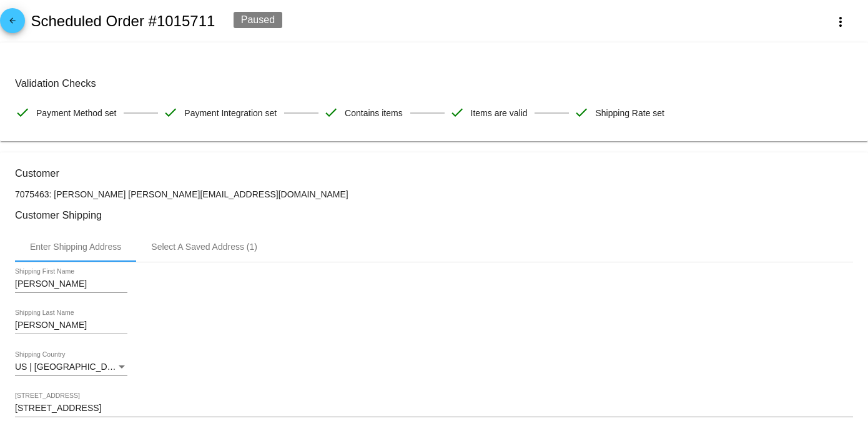  What do you see at coordinates (230, 113) in the screenshot?
I see `span: Payment Integration set` at bounding box center [230, 113].